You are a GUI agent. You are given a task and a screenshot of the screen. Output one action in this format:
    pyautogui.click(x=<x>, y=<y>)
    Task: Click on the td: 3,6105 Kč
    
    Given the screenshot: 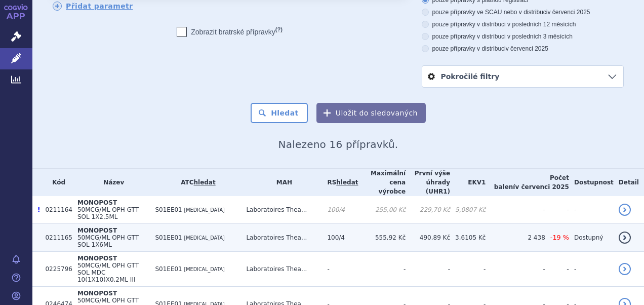 What is the action you would take?
    pyautogui.click(x=468, y=237)
    